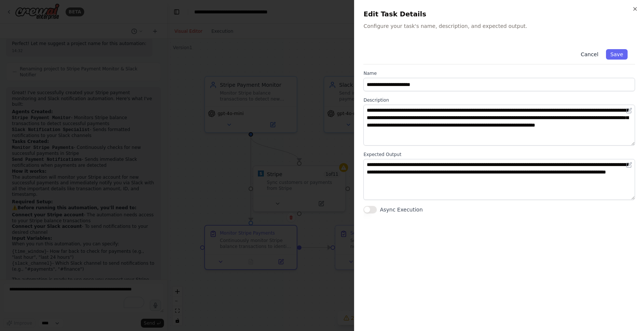  Describe the element at coordinates (499, 155) in the screenshot. I see `label: Expected Output` at that location.